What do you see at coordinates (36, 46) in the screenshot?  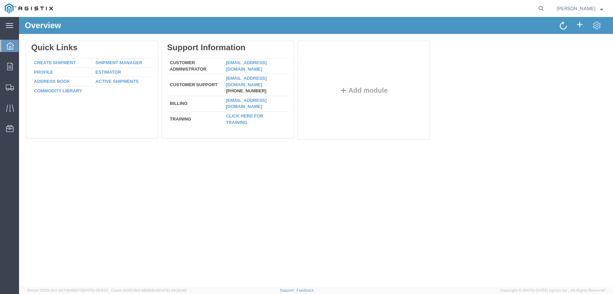 I see `a: Create Shipment` at bounding box center [36, 46].